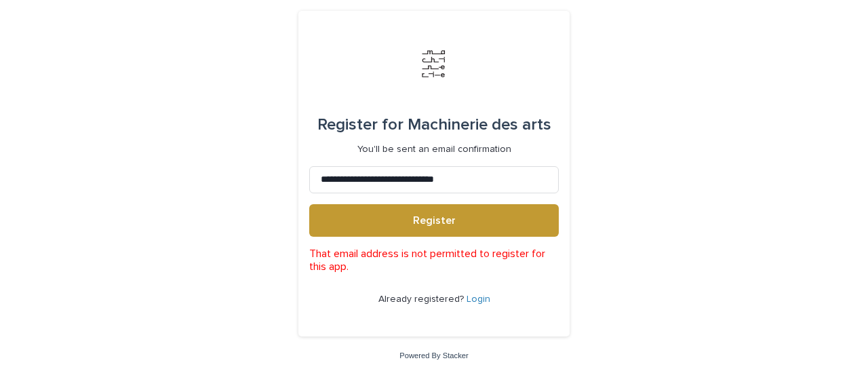 Image resolution: width=868 pixels, height=386 pixels. I want to click on a: Powered By Stacker, so click(433, 356).